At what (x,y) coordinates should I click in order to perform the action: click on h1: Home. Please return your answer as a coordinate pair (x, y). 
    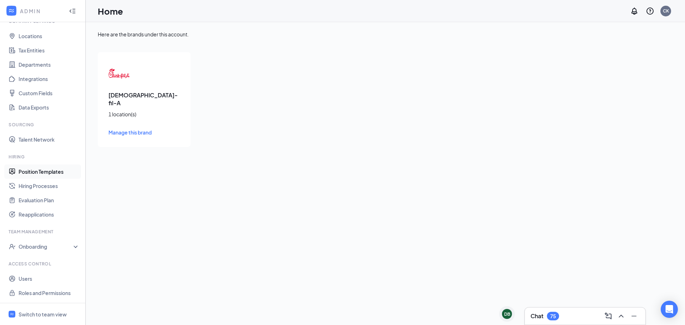
    Looking at the image, I should click on (110, 11).